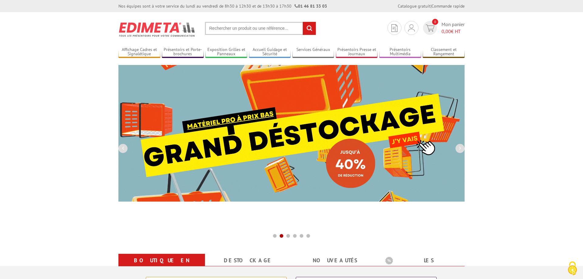  I want to click on input: rechercher, so click(309, 28).